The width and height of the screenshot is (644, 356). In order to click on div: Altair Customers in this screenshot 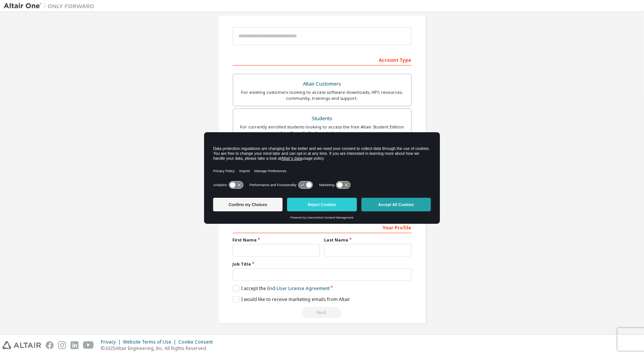, I will do `click(322, 84)`.